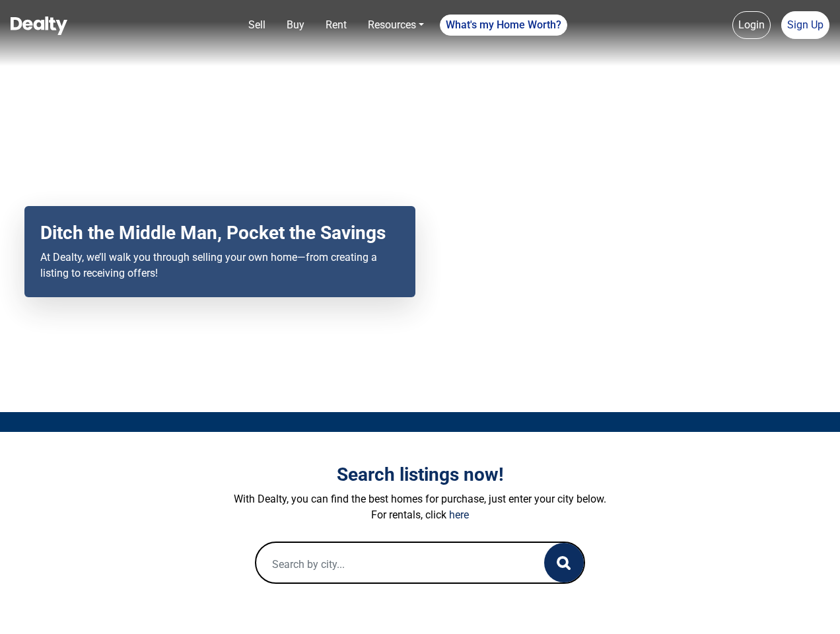 Image resolution: width=840 pixels, height=634 pixels. What do you see at coordinates (420, 515) in the screenshot?
I see `p: For rentals, click` at bounding box center [420, 515].